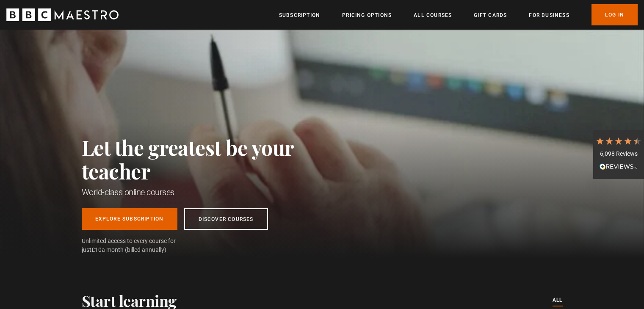 The width and height of the screenshot is (644, 309). I want to click on h2: Let the greatest be your teacher, so click(207, 159).